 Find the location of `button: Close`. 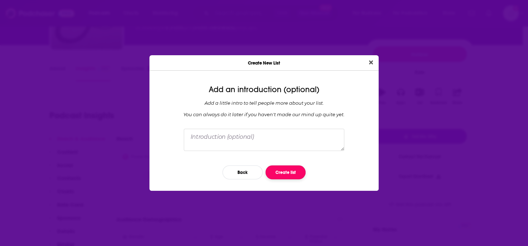

button: Close is located at coordinates (371, 62).